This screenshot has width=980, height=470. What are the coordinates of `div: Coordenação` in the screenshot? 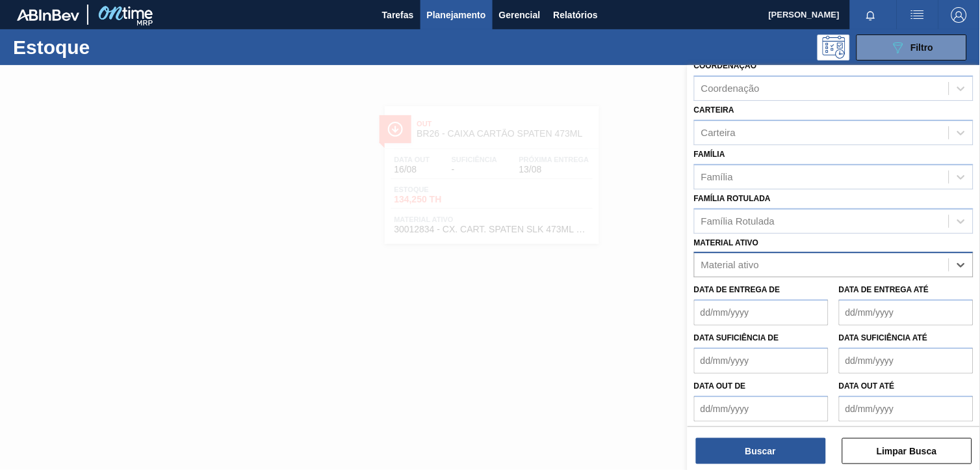 It's located at (731, 88).